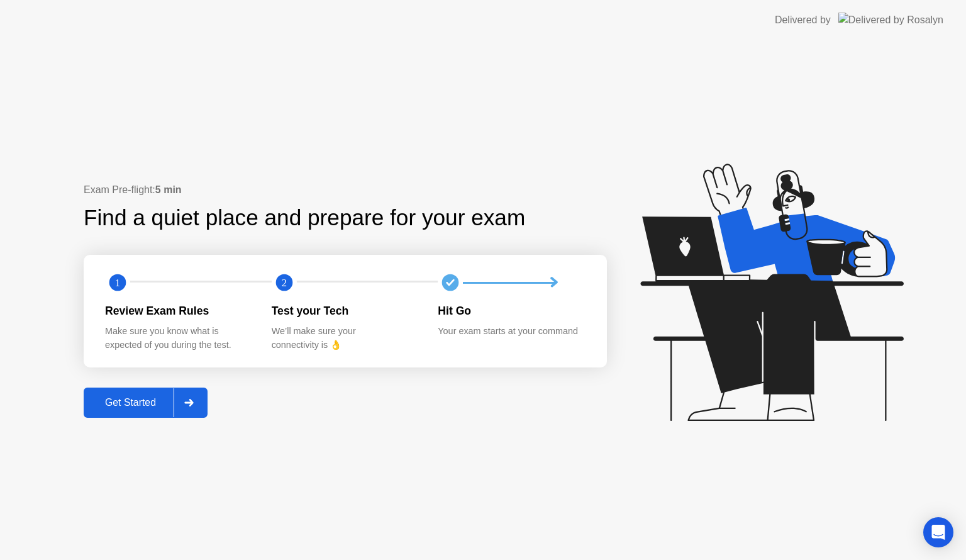 The image size is (966, 560). I want to click on div: Hit Go, so click(511, 310).